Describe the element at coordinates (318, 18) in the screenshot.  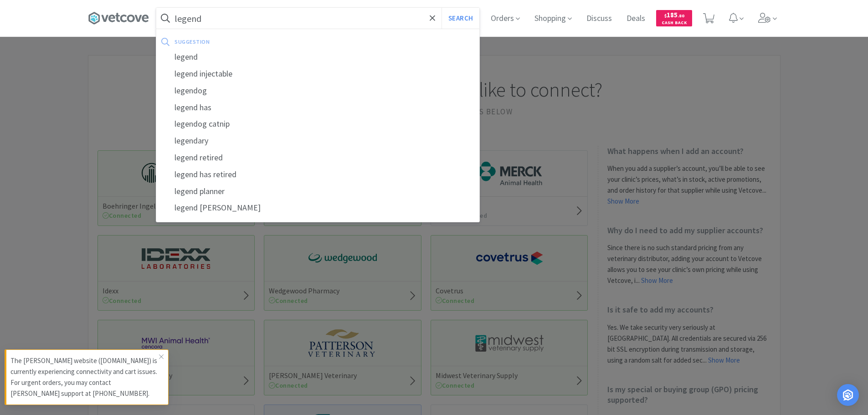
I see `input: Search by item, sku, manufacturer, ingredient, size...` at that location.